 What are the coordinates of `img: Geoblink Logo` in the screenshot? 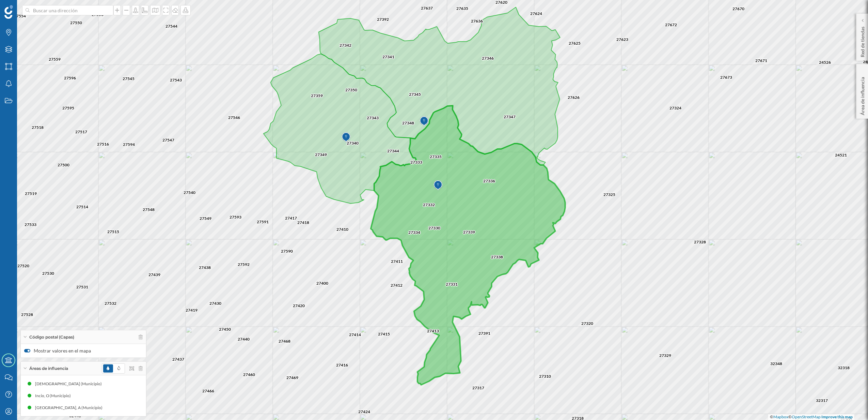 It's located at (8, 12).